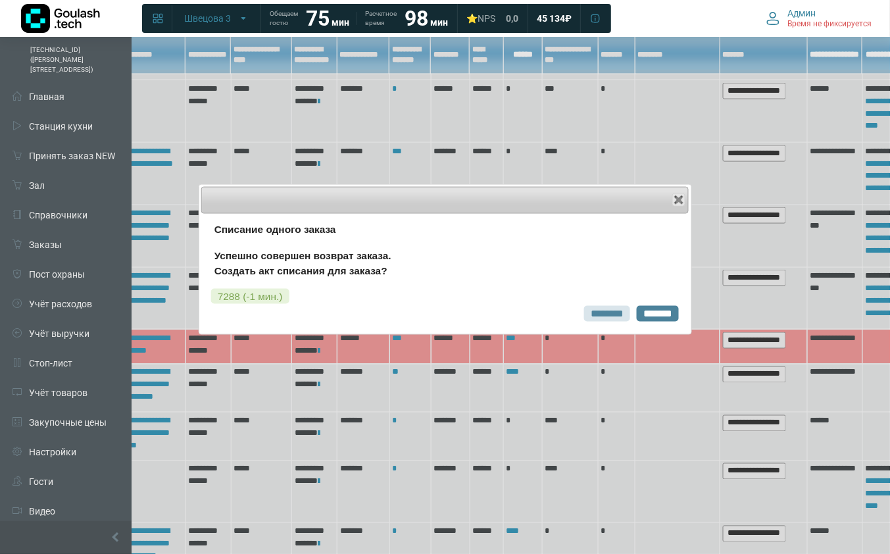 This screenshot has width=890, height=554. What do you see at coordinates (801, 13) in the screenshot?
I see `span: Админ` at bounding box center [801, 13].